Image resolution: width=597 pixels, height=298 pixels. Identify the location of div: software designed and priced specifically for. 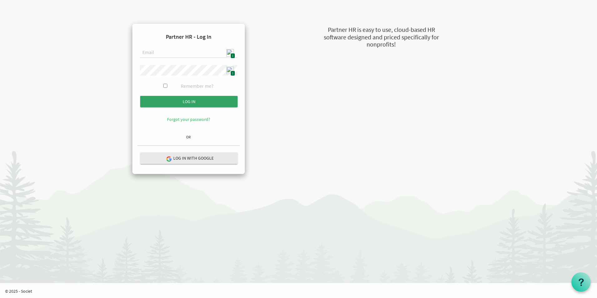
(381, 37).